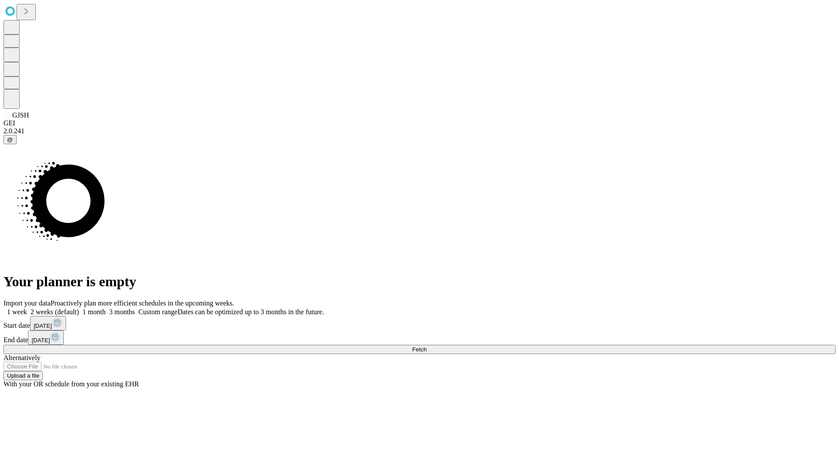 This screenshot has width=839, height=472. What do you see at coordinates (419, 349) in the screenshot?
I see `span: Fetch` at bounding box center [419, 349].